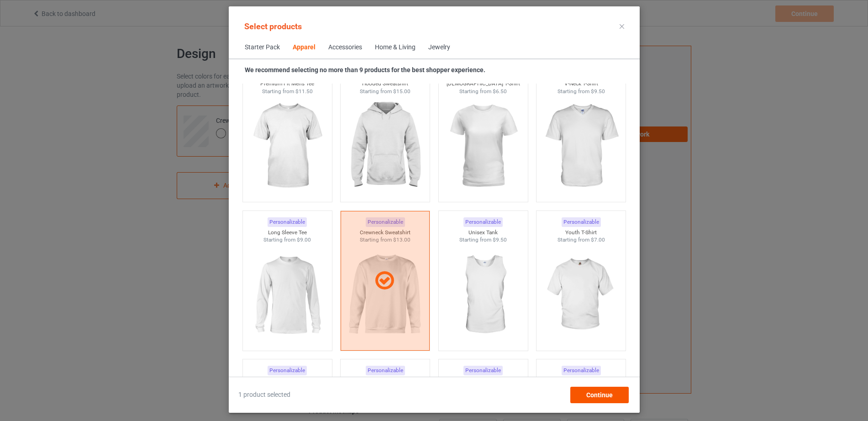 The image size is (868, 421). Describe the element at coordinates (365, 70) in the screenshot. I see `strong: We recommend selecting no more than 9 products for the best shopper experience.` at that location.